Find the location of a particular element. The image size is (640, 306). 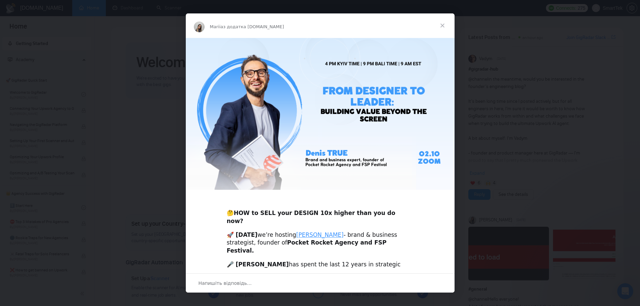

b: Pocket Rocket Agency and FSP Festival. is located at coordinates (306, 246).